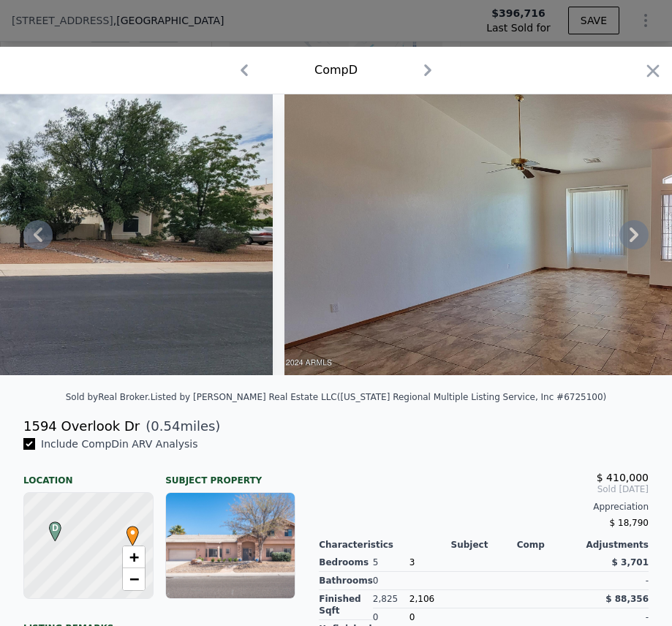  What do you see at coordinates (413, 618) in the screenshot?
I see `span: 0` at bounding box center [413, 618].